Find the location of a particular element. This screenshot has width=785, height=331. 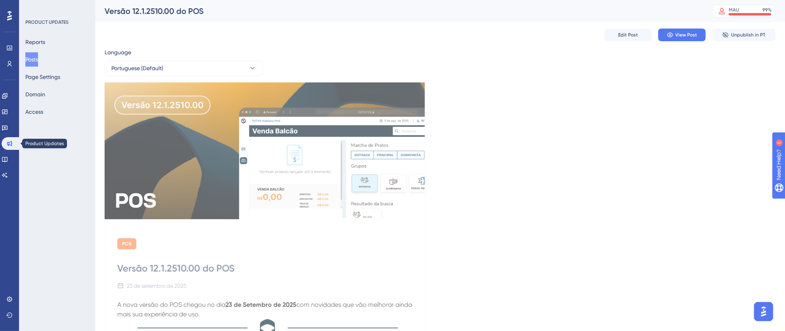

button: Unpublish in PT is located at coordinates (744, 35).